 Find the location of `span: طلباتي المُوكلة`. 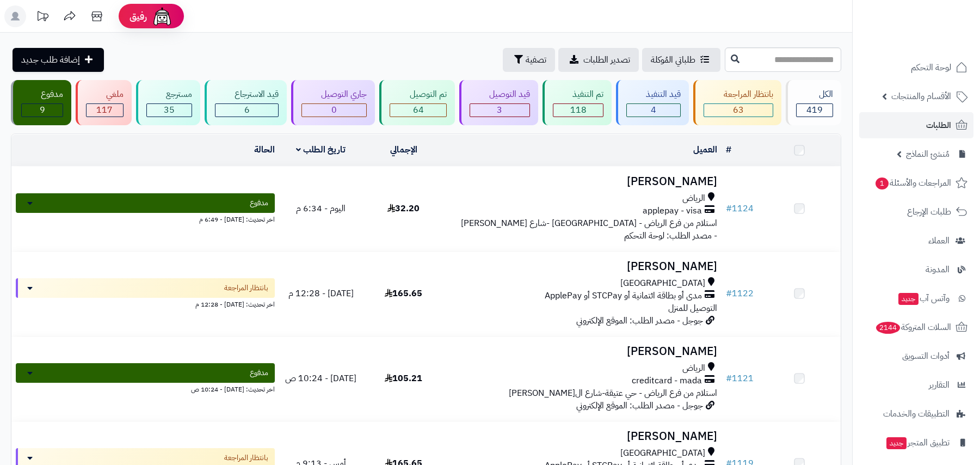

span: طلباتي المُوكلة is located at coordinates (673, 60).